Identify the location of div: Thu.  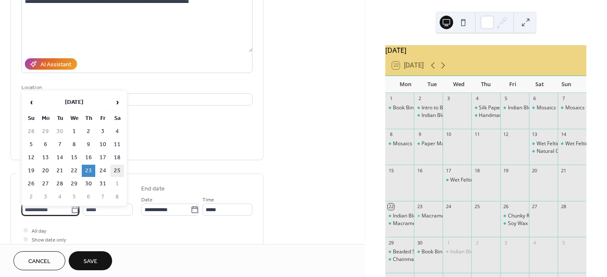
(486, 84).